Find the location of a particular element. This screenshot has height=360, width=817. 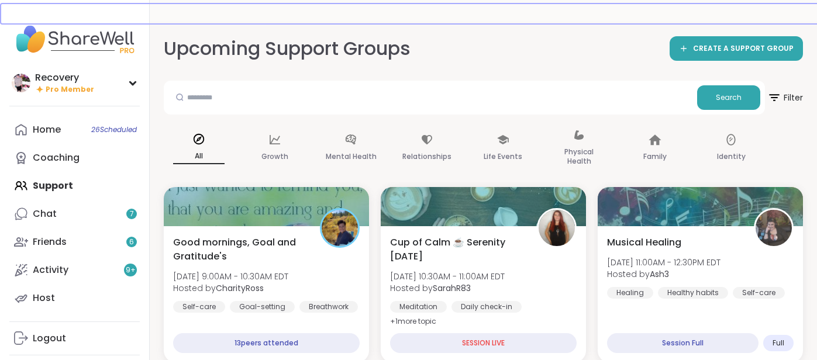

div: 13 peers attended is located at coordinates (266, 343).